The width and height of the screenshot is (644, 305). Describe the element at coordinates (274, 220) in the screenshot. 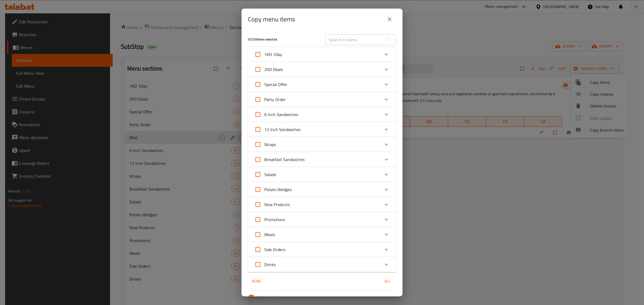

I see `span: Promotions` at that location.